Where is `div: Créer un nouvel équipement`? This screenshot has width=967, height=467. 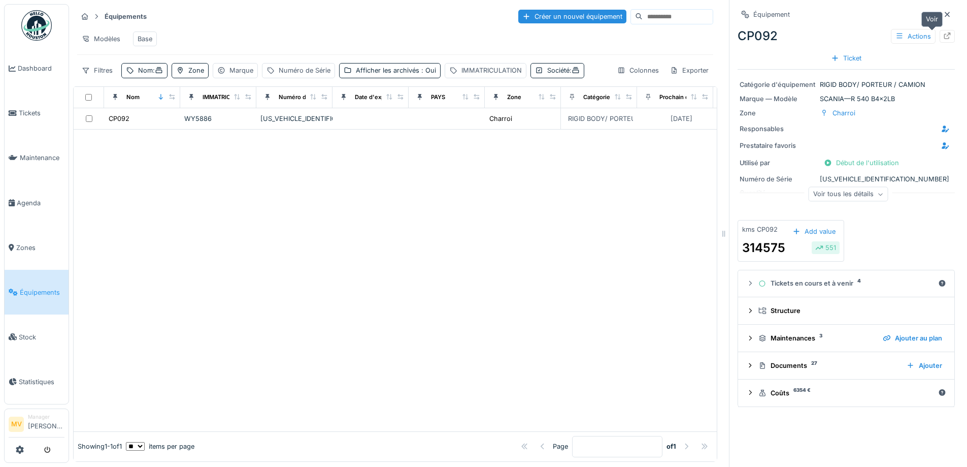
div: Créer un nouvel équipement is located at coordinates (572, 16).